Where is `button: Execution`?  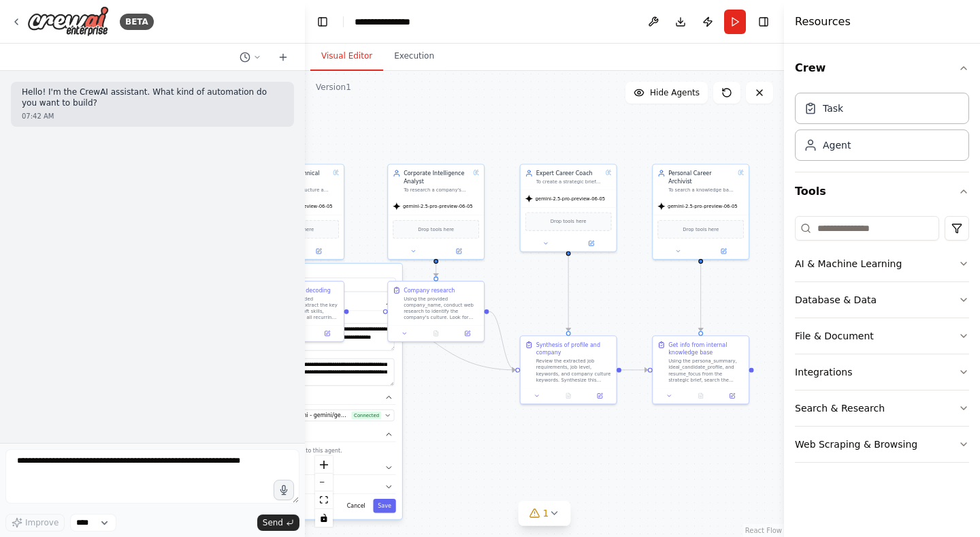 button: Execution is located at coordinates (414, 56).